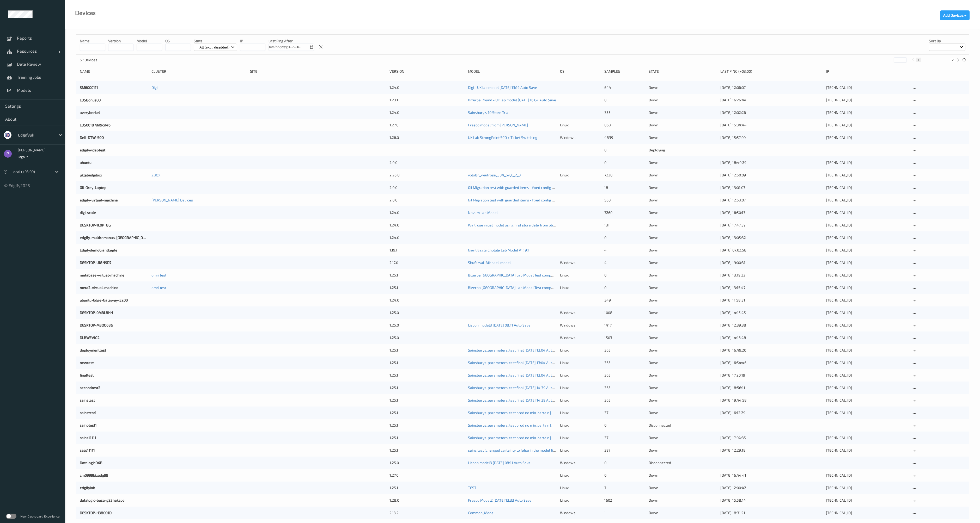 This screenshot has height=523, width=980. I want to click on a: sains11111, so click(88, 437).